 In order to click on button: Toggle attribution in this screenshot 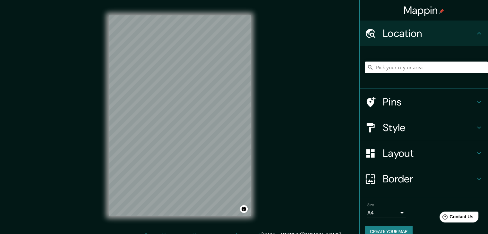, I will do `click(244, 209)`.